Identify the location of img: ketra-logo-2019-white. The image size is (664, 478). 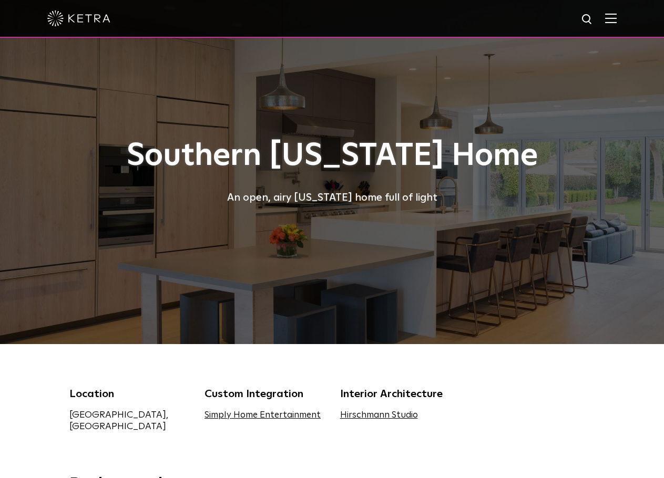
(79, 18).